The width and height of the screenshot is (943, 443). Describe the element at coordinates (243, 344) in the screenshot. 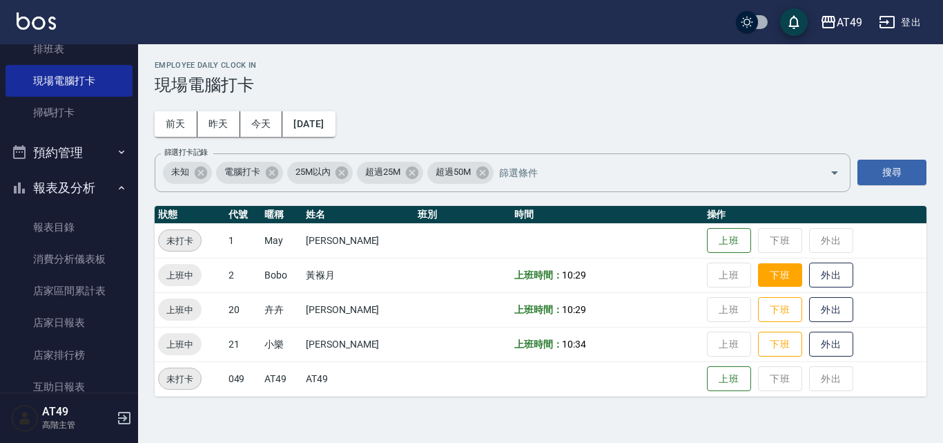

I see `td: 21` at that location.